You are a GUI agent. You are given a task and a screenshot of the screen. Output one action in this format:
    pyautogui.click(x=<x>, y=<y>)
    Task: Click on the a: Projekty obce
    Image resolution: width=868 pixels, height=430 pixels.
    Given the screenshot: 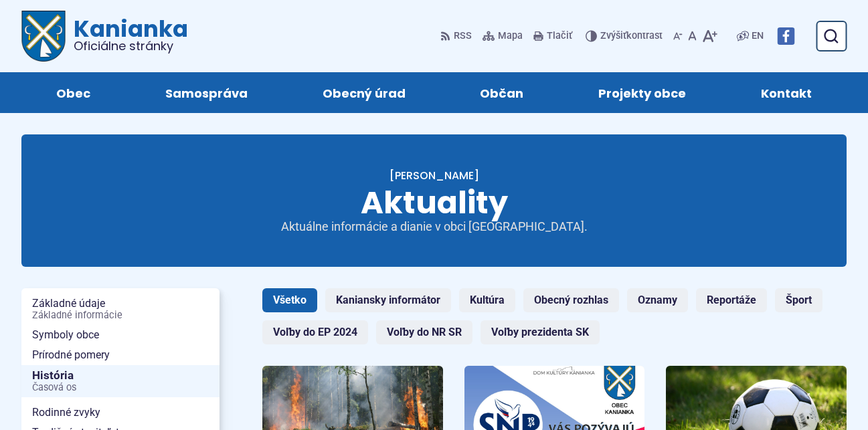 What is the action you would take?
    pyautogui.click(x=642, y=92)
    